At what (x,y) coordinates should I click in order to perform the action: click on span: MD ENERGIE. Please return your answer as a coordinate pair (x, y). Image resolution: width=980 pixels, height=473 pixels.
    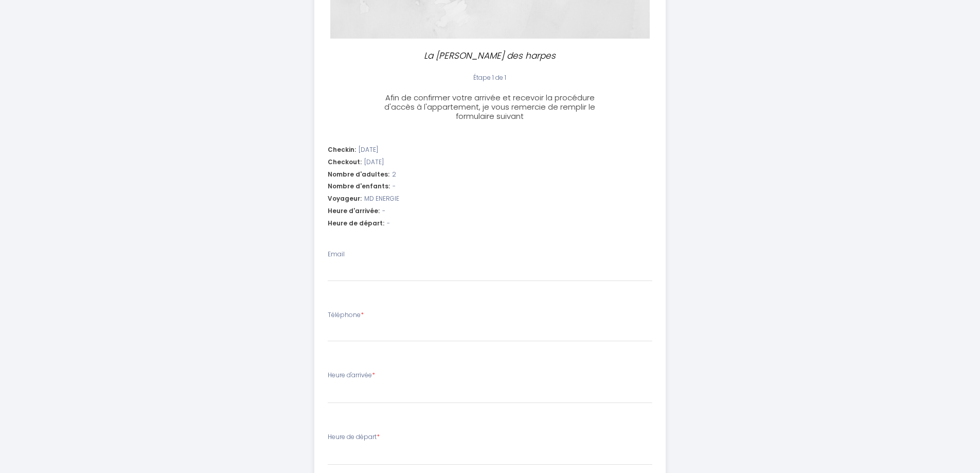
    Looking at the image, I should click on (382, 199).